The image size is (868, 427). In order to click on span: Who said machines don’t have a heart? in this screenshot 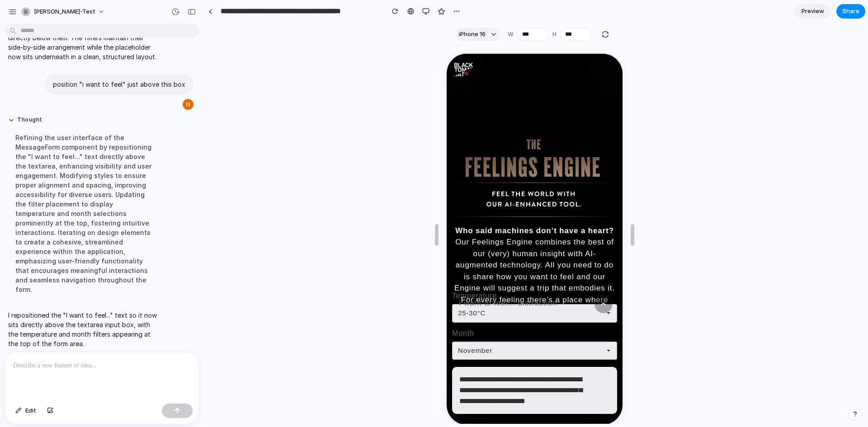, I will do `click(88, 177)`.